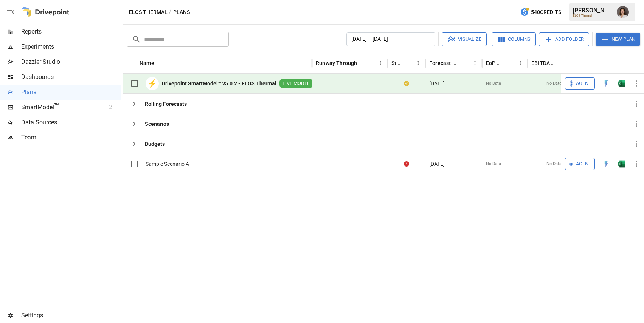  Describe the element at coordinates (475, 63) in the screenshot. I see `button: Forecast start column menu` at that location.